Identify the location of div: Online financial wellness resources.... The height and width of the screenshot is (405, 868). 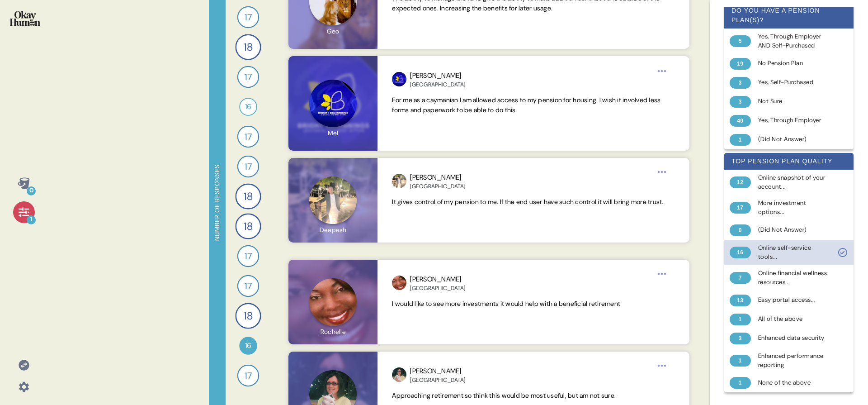
(794, 278).